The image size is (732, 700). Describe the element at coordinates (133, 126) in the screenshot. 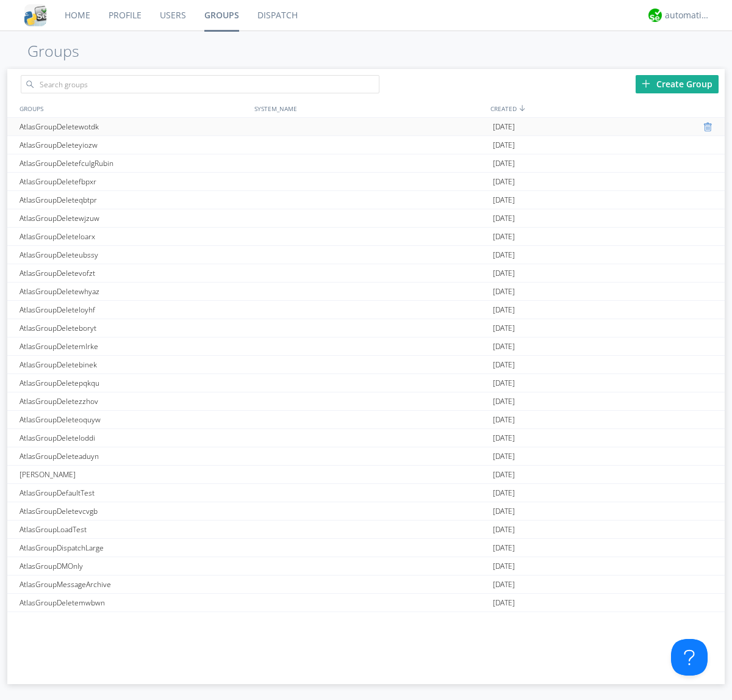

I see `div: AtlasGroupDeletewotdk` at that location.